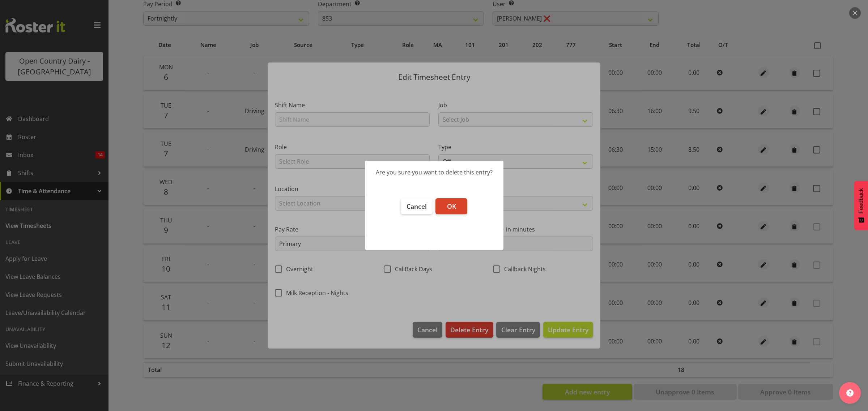 The image size is (868, 411). I want to click on button: Feedback - Show survey, so click(860, 206).